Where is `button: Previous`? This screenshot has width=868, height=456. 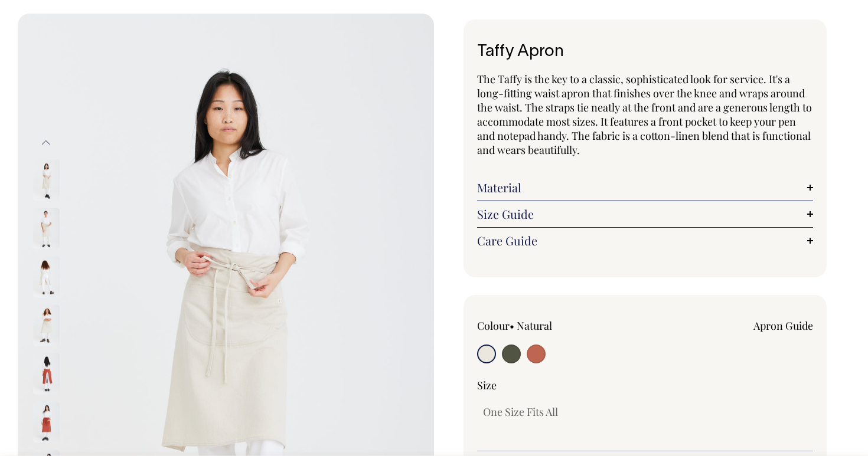
button: Previous is located at coordinates (46, 143).